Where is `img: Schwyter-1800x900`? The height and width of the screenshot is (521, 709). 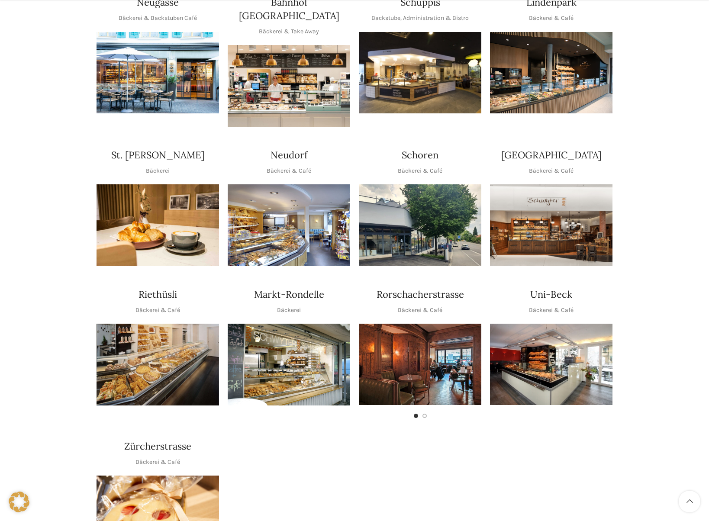 img: Schwyter-1800x900 is located at coordinates (551, 225).